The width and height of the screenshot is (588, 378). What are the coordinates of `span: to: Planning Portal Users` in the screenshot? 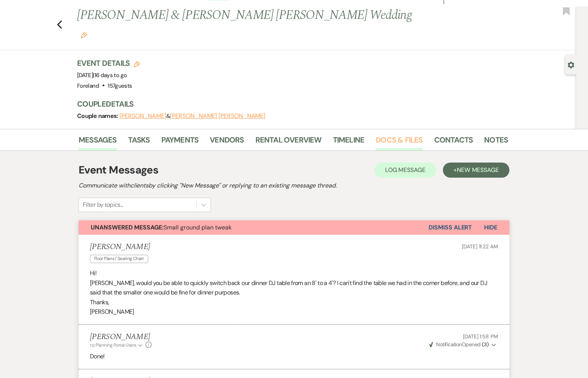 It's located at (113, 345).